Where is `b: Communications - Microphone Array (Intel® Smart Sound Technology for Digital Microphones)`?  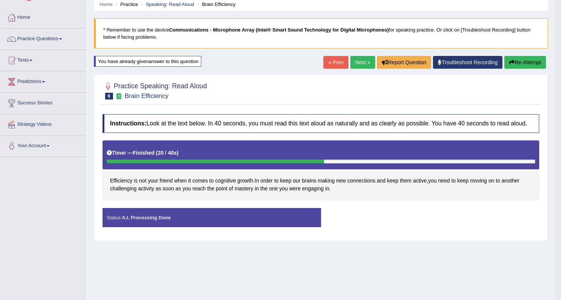
b: Communications - Microphone Array (Intel® Smart Sound Technology for Digital Microphones) is located at coordinates (278, 30).